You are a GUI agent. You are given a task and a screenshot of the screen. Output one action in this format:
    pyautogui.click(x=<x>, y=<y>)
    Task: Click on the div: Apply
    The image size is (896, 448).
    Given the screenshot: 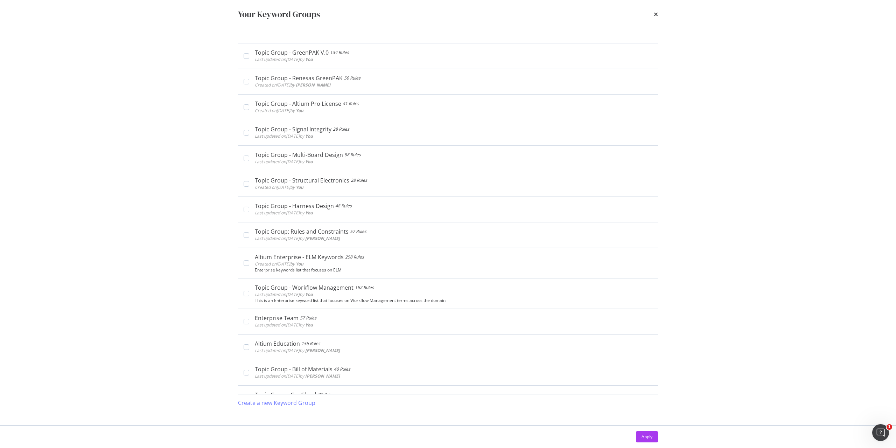 What is the action you would take?
    pyautogui.click(x=647, y=436)
    